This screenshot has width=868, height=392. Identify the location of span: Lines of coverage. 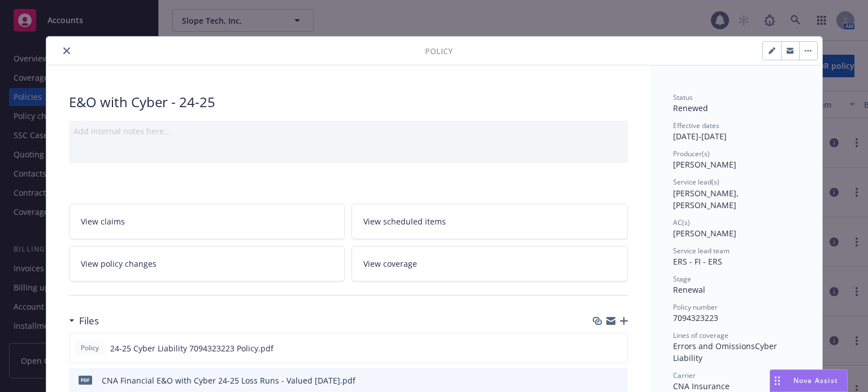
(700, 335).